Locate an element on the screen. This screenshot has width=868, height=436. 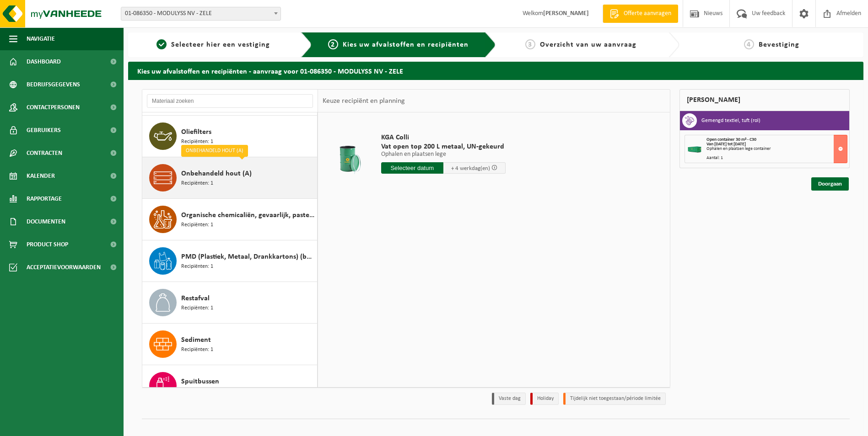
span: Gebruikers is located at coordinates (44, 130).